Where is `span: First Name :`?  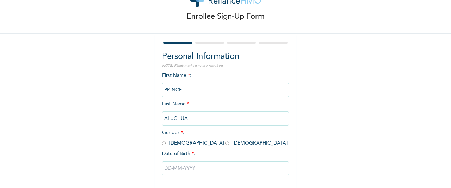
span: First Name : is located at coordinates (226, 82).